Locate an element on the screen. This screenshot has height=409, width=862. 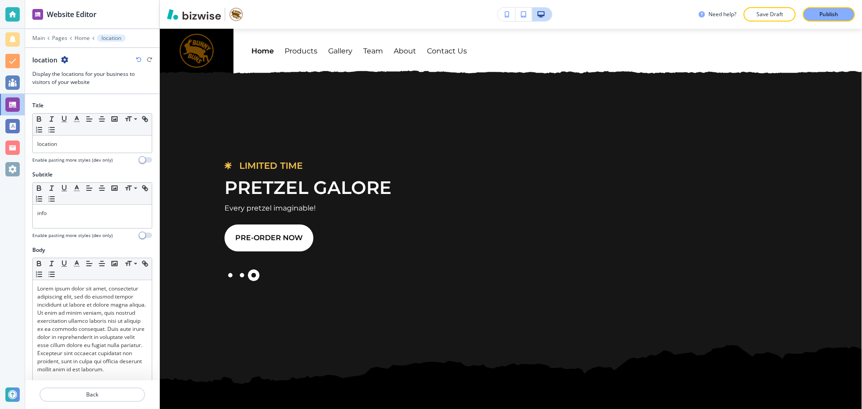
img: Bunny Buns is located at coordinates (197, 51).